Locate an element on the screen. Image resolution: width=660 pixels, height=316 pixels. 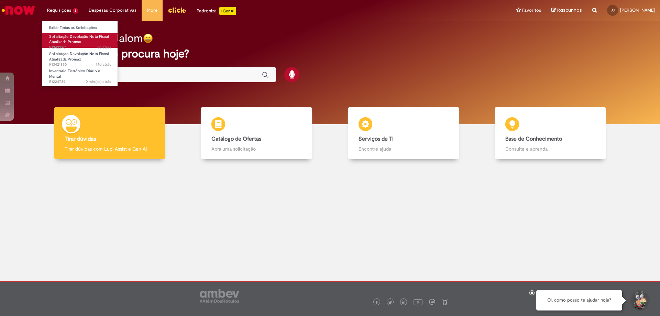
a: Tirar dúvidas Tirar dúvidas com Lupi Assist e Gen Ai is located at coordinates (110, 133).